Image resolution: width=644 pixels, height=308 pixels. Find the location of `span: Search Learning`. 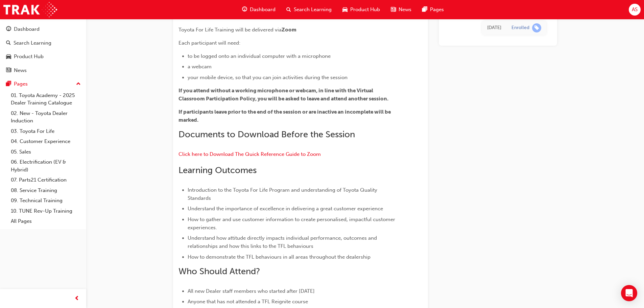

span: Search Learning is located at coordinates (313, 10).